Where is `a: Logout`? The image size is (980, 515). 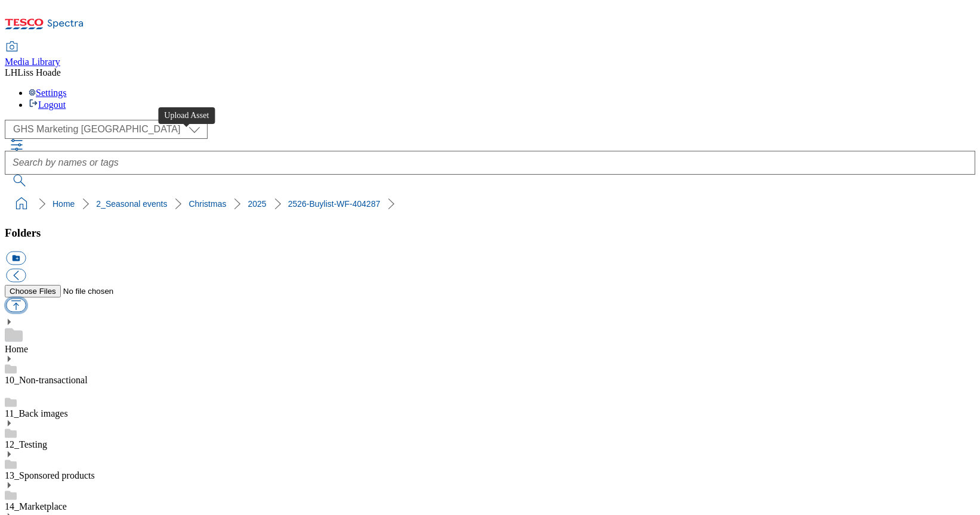 a: Logout is located at coordinates (47, 104).